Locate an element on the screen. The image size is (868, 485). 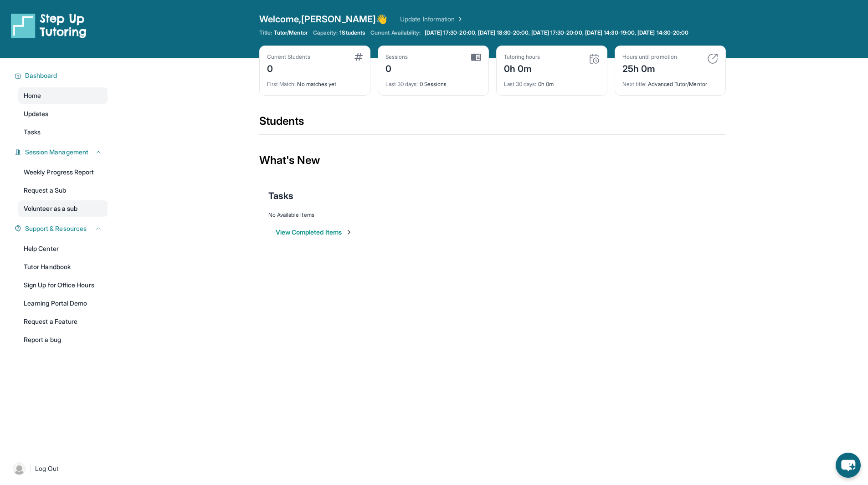
span: Tutor/Mentor is located at coordinates (290, 33).